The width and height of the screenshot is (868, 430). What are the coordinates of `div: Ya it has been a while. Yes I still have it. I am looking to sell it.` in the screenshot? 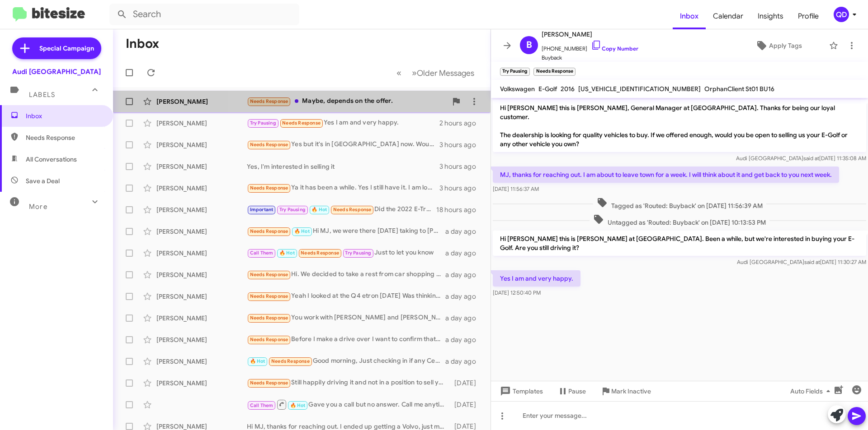 It's located at (343, 188).